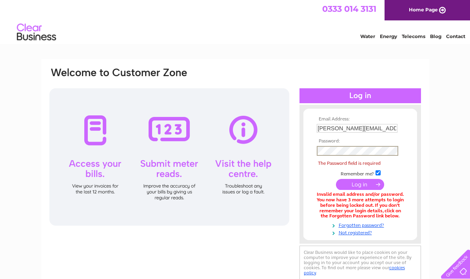 The width and height of the screenshot is (470, 279). What do you see at coordinates (360, 184) in the screenshot?
I see `input: Submit` at bounding box center [360, 184].